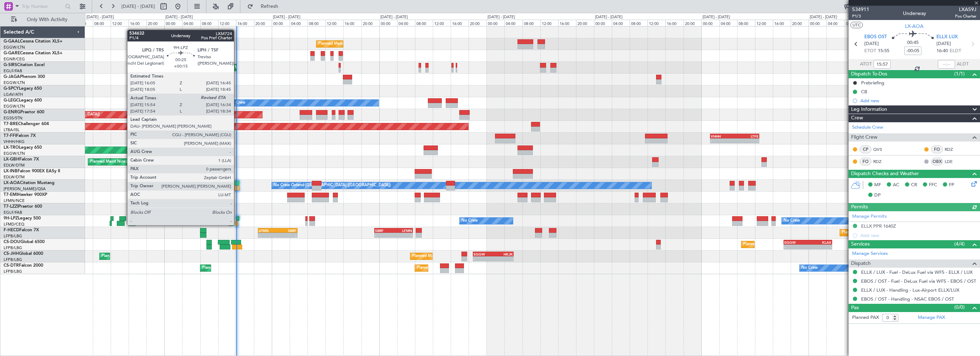 The image size is (980, 356). Describe the element at coordinates (287, 230) in the screenshot. I see `div: SBRF` at that location.